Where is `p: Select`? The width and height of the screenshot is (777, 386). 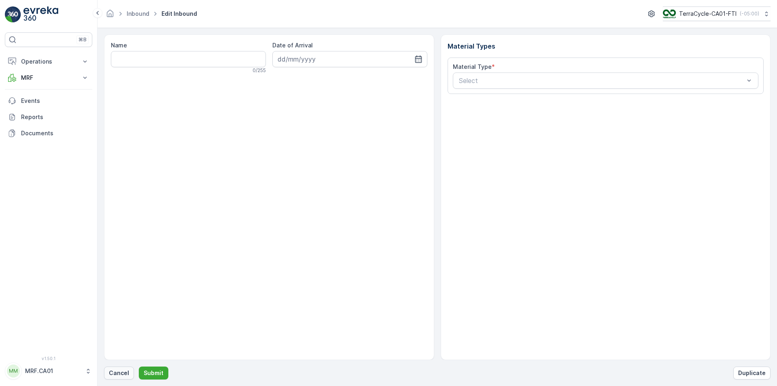
p: Select is located at coordinates (602, 81).